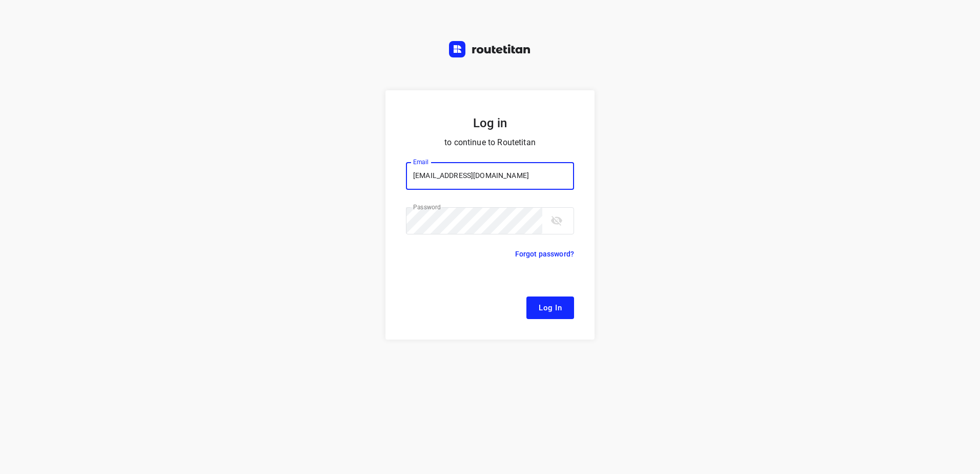 This screenshot has width=980, height=474. I want to click on p: Forgot password?, so click(545, 254).